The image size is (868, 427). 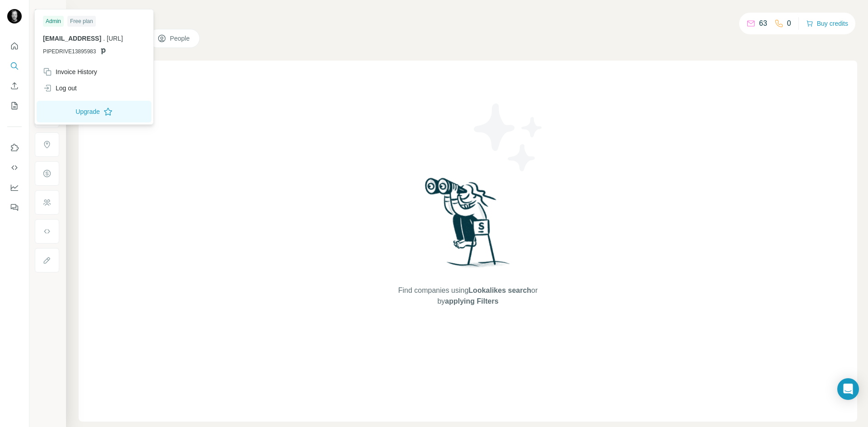 What do you see at coordinates (14, 66) in the screenshot?
I see `button: Search` at bounding box center [14, 66].